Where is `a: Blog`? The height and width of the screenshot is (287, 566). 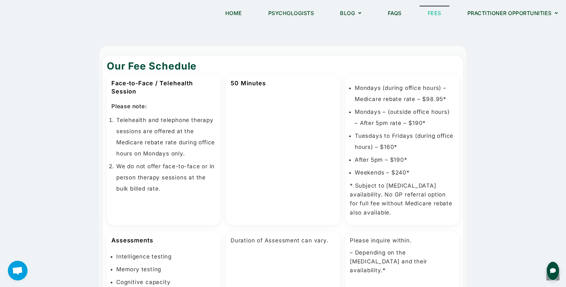 a: Blog is located at coordinates (351, 13).